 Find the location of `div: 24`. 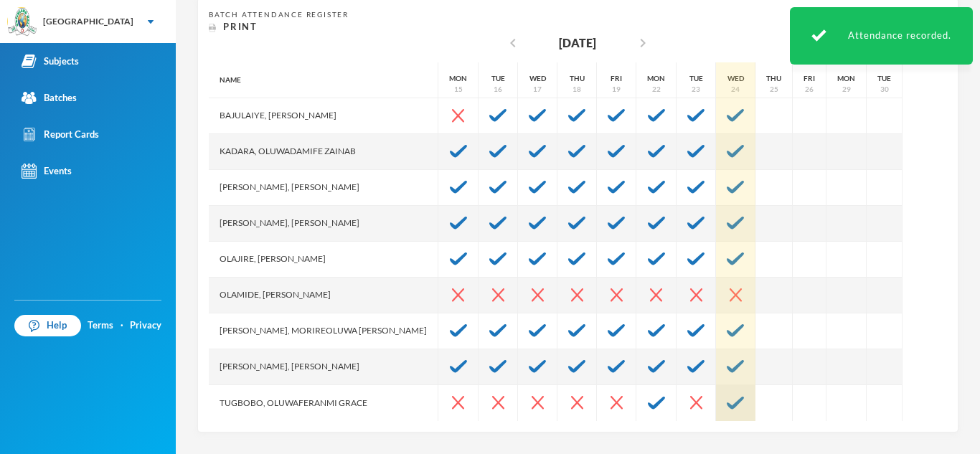

div: 24 is located at coordinates (735, 89).